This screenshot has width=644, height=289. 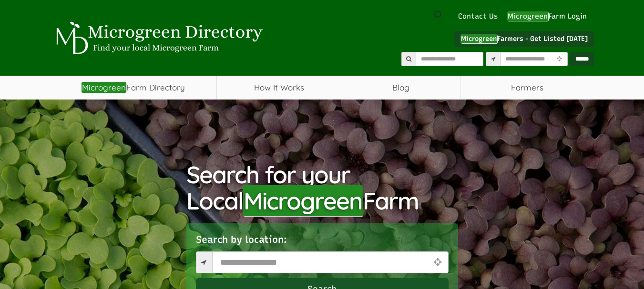 I want to click on a: Blog, so click(x=401, y=88).